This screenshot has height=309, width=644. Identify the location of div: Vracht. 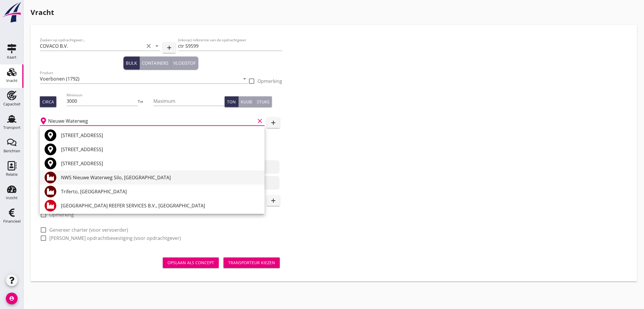
(12, 80).